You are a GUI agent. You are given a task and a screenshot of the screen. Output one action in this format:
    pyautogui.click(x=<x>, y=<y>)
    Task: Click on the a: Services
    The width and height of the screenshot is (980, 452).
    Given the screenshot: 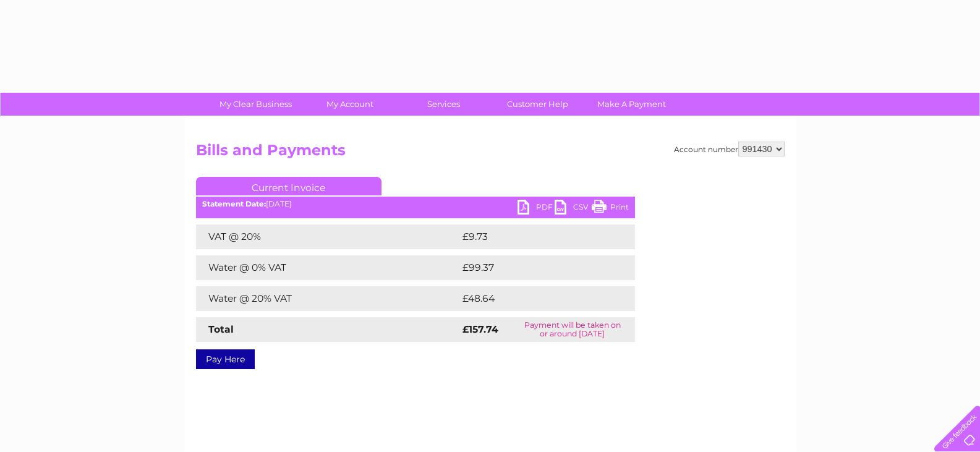 What is the action you would take?
    pyautogui.click(x=443, y=104)
    